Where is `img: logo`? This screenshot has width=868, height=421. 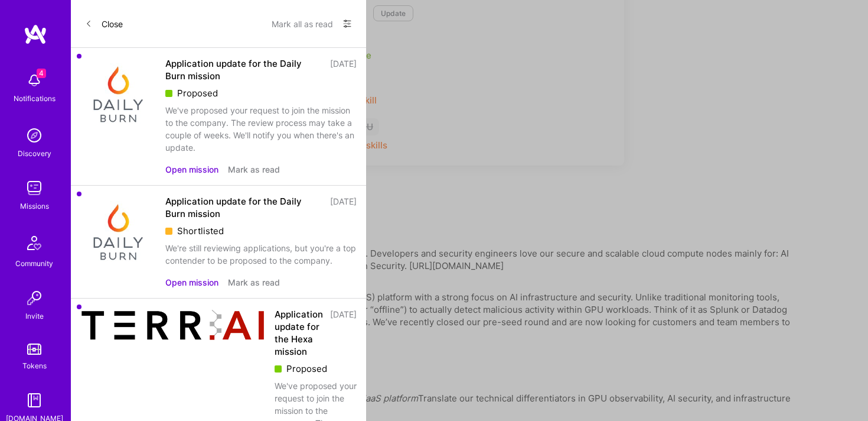 img: logo is located at coordinates (35, 34).